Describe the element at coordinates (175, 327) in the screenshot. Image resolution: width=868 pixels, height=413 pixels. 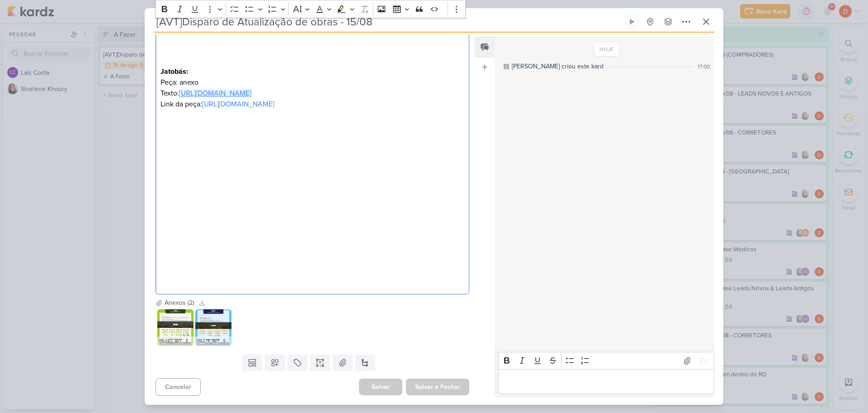
I see `img: EoEpdGcp4gaUKNtK8qUnTTMOBo17gqvuMfnLkvMU.jpg` at that location.